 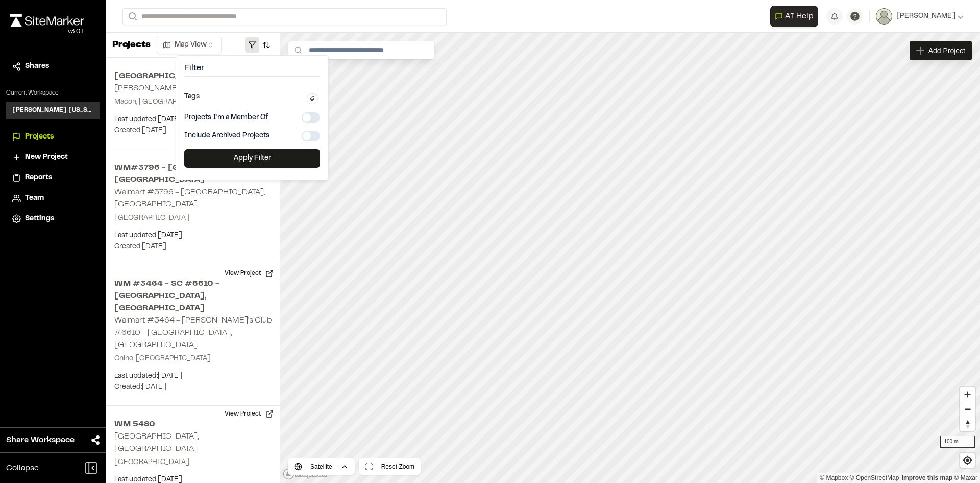 What do you see at coordinates (967, 409) in the screenshot?
I see `button: Zoom out` at bounding box center [967, 409].